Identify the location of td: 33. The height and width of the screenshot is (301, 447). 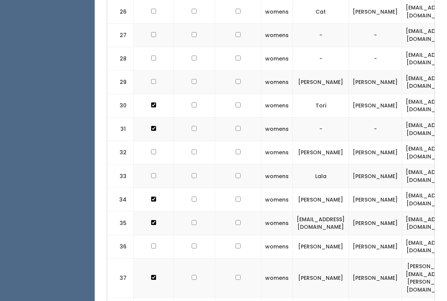
(120, 177).